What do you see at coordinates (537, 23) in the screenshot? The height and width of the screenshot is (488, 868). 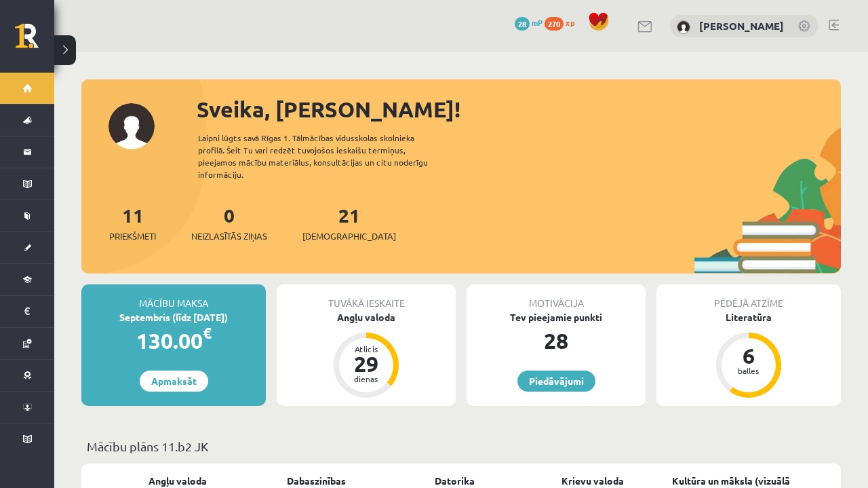 I see `span: mP` at bounding box center [537, 23].